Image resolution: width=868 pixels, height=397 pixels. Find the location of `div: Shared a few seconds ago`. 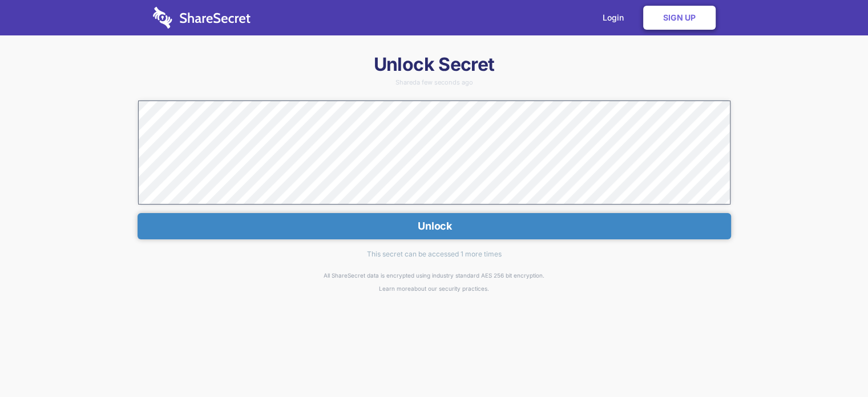

div: Shared a few seconds ago is located at coordinates (434, 82).